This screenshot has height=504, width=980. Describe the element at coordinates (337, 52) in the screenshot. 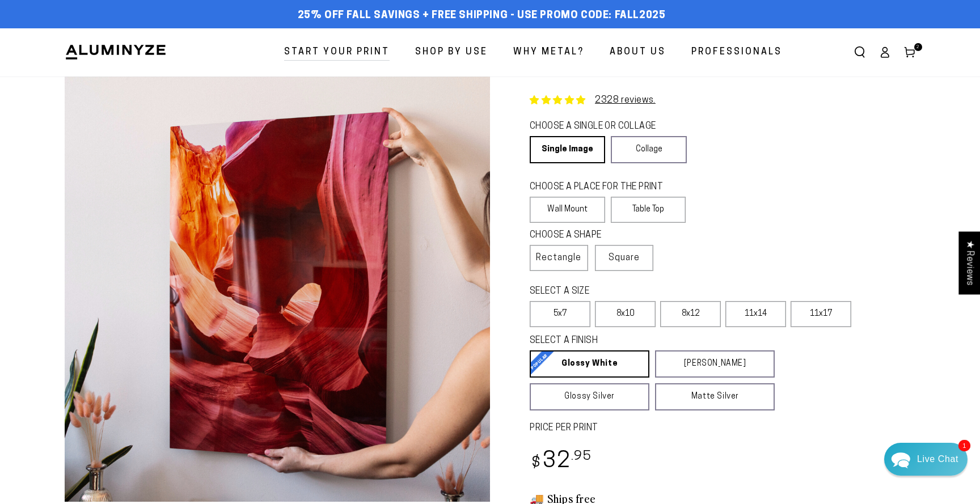

I see `span: Start Your Print` at that location.